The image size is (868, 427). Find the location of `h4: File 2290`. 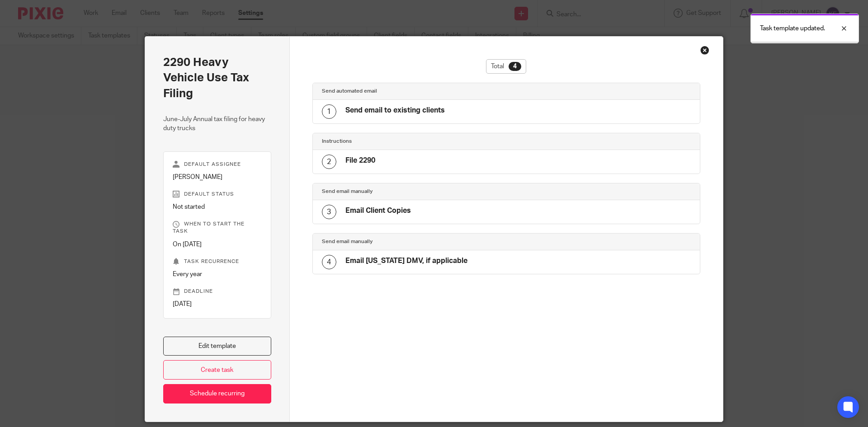

h4: File 2290 is located at coordinates (360, 161).